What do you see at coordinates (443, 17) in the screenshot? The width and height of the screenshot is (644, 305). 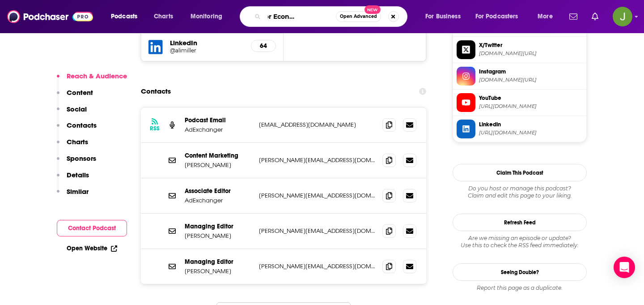 I see `span: For Business` at bounding box center [443, 17].